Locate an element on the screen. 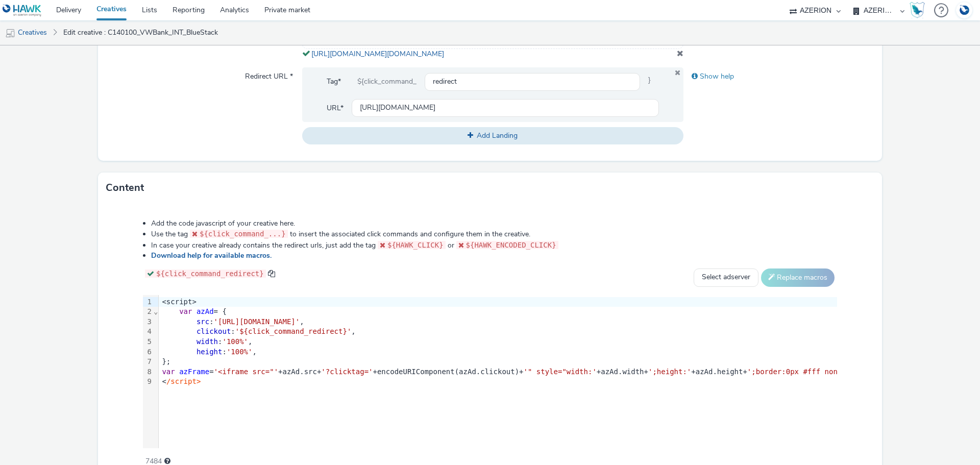 The height and width of the screenshot is (465, 980). div: 7 is located at coordinates (148, 362).